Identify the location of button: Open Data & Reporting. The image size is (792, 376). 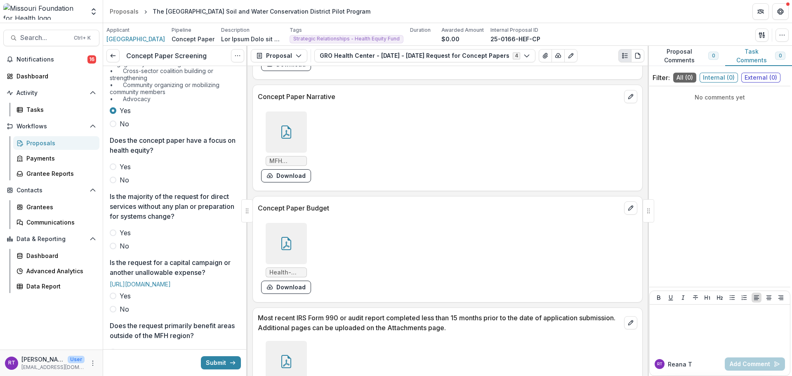
(51, 239).